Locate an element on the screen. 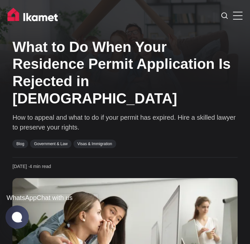 The height and width of the screenshot is (244, 250). p: How to appeal and what to do if your permit has expired. Hire a skilled lawyer to preserve your r... is located at coordinates (125, 122).